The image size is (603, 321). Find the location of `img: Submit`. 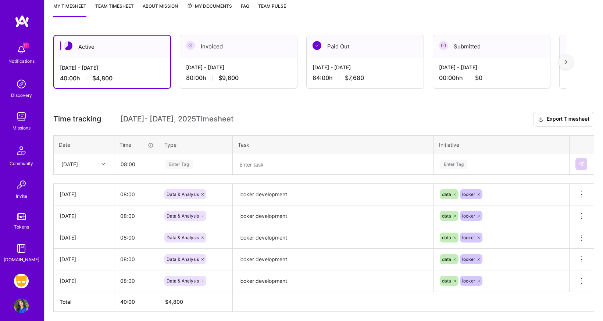

img: Submit is located at coordinates (581, 164).